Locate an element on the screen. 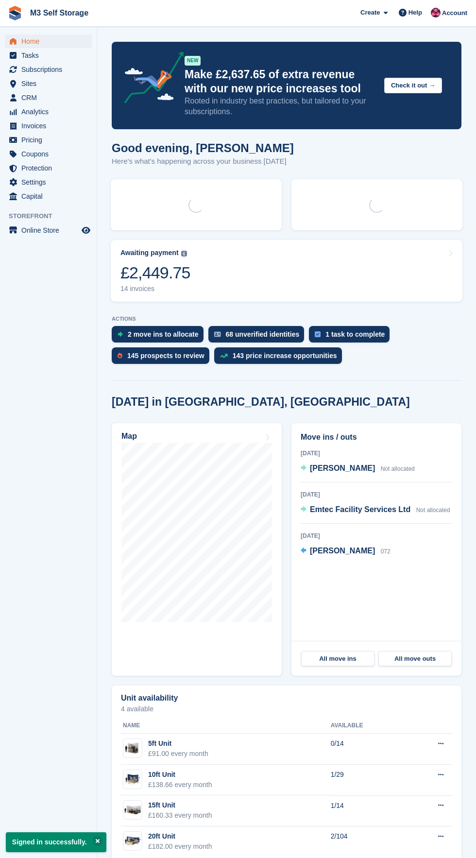 This screenshot has width=476, height=858. div: 143 price increase opportunities is located at coordinates (285, 356).